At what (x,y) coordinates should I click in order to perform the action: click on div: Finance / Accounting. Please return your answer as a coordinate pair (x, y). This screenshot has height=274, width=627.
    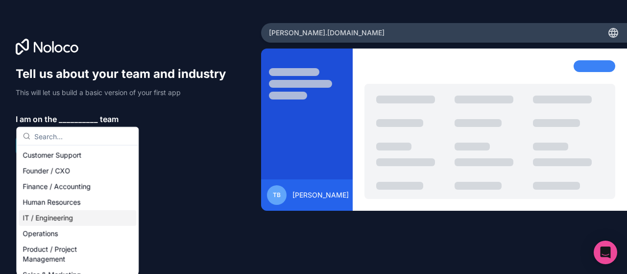
    Looking at the image, I should click on (77, 187).